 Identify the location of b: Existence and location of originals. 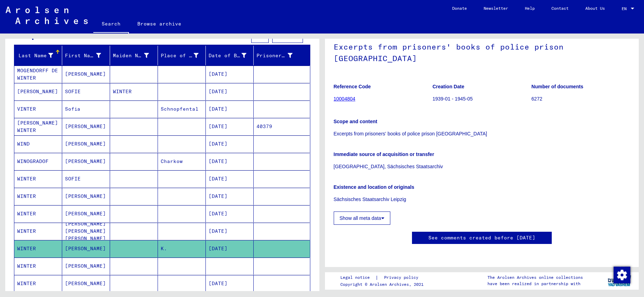
(374, 187).